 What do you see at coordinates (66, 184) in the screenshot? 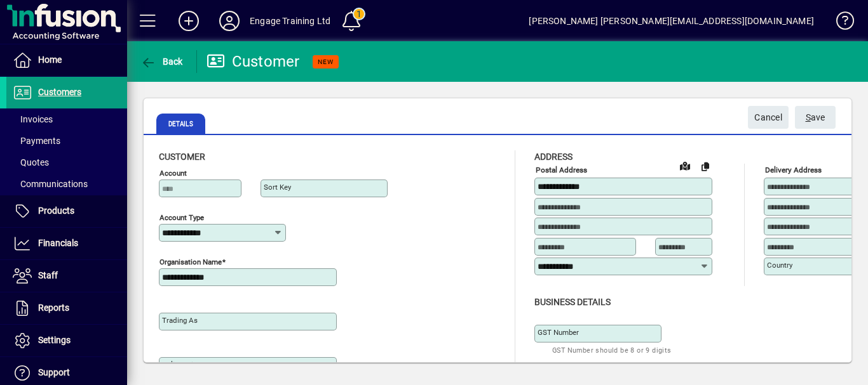
I see `a: Communications` at bounding box center [66, 184].